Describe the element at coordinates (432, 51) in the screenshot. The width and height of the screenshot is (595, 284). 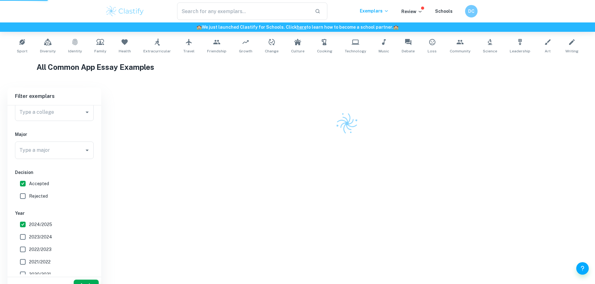
I see `span: Loss` at that location.